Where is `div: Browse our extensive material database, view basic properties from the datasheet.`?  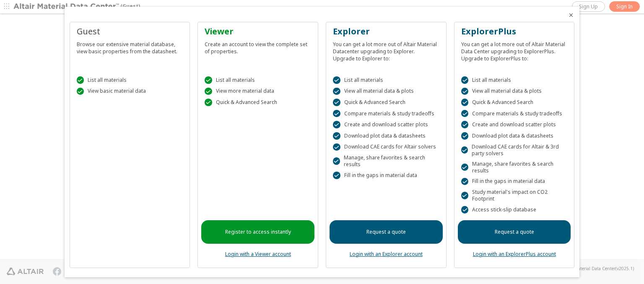 div: Browse our extensive material database, view basic properties from the datasheet. is located at coordinates (130, 47).